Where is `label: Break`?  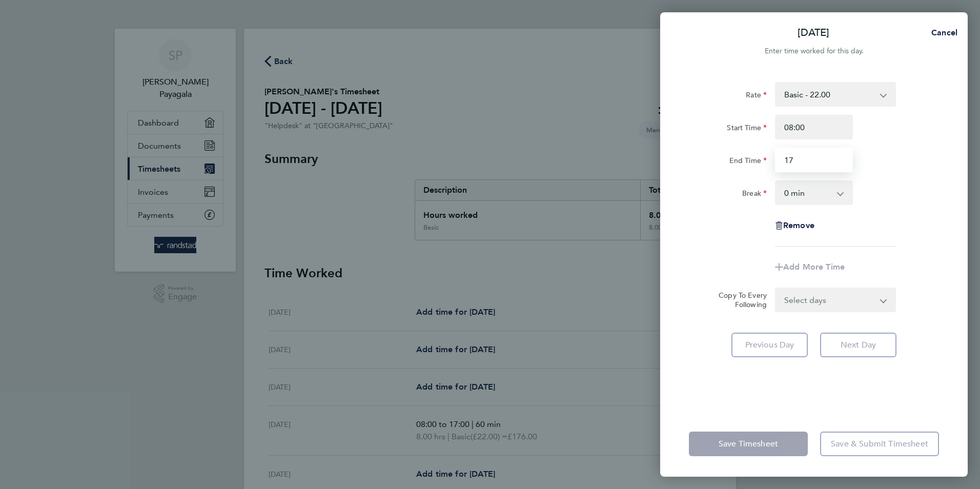 label: Break is located at coordinates (754, 195).